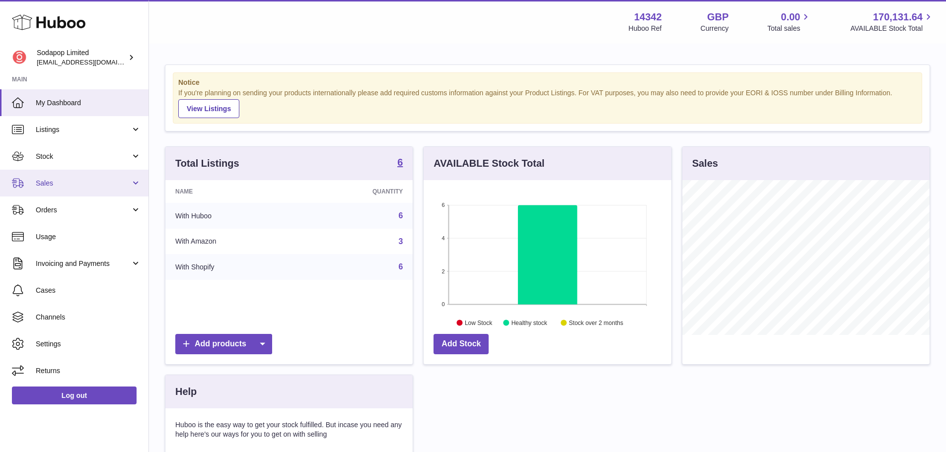 This screenshot has width=946, height=452. Describe the element at coordinates (596, 323) in the screenshot. I see `text: Stock over 2 months` at that location.